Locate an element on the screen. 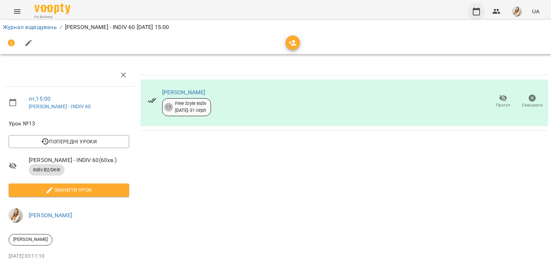 The width and height of the screenshot is (551, 262). button: Скасувати is located at coordinates (532, 101).